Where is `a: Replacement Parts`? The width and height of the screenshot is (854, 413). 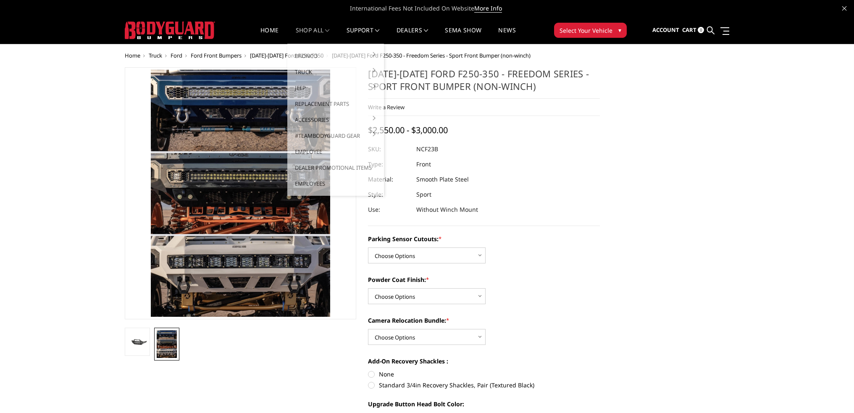 a: Replacement Parts is located at coordinates (336, 104).